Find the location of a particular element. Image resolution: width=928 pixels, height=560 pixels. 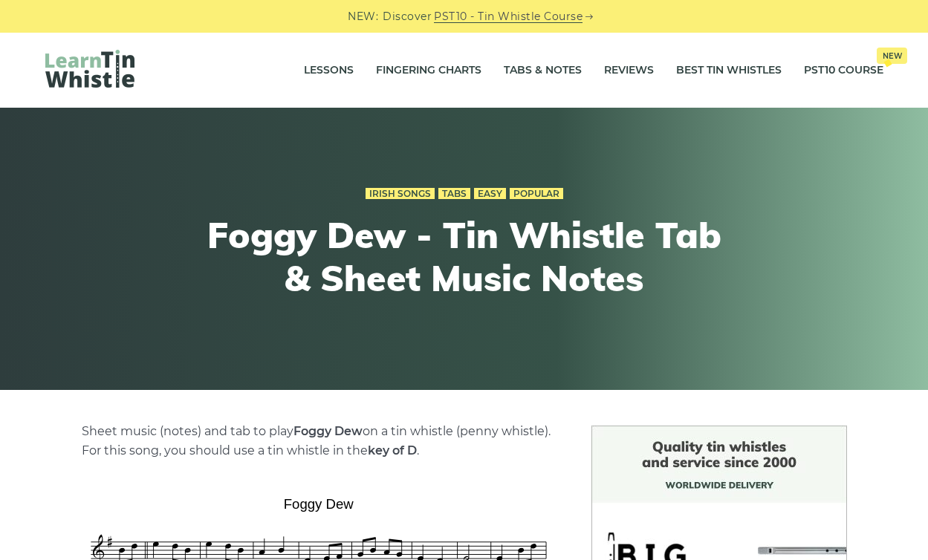

a: Tabs is located at coordinates (454, 194).